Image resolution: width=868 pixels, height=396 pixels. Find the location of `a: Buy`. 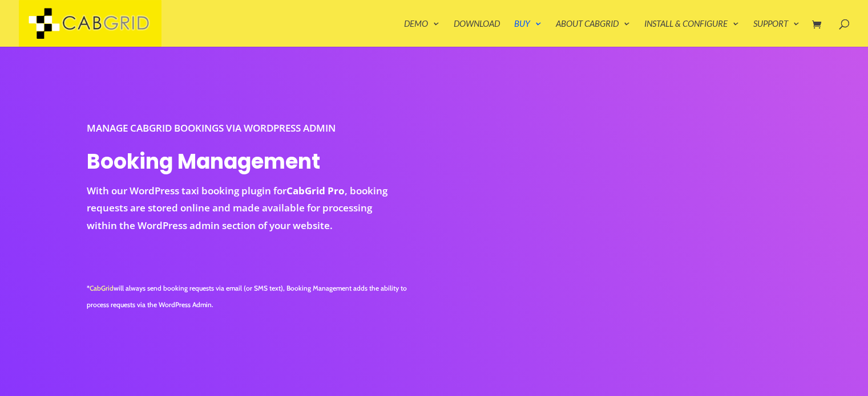

a: Buy is located at coordinates (528, 33).